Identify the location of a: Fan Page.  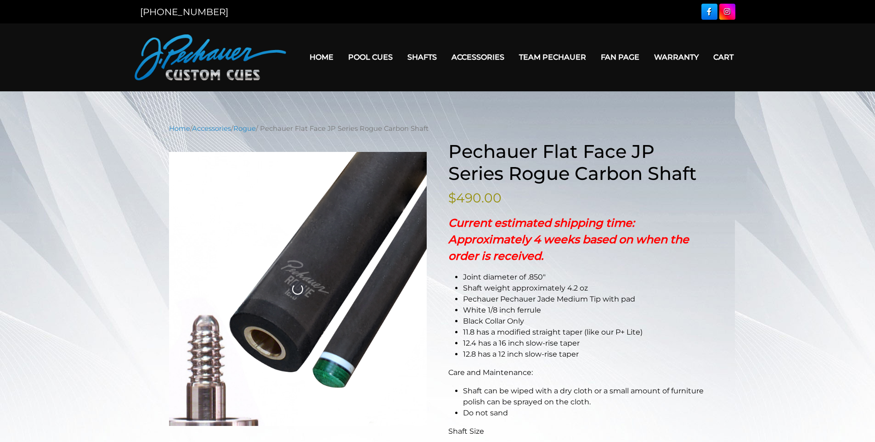
(620, 57).